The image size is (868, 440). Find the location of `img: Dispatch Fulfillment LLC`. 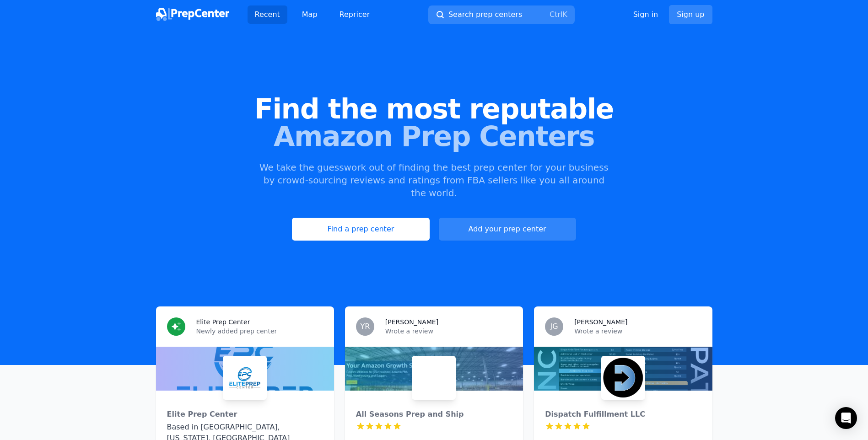

img: Dispatch Fulfillment LLC is located at coordinates (623, 378).